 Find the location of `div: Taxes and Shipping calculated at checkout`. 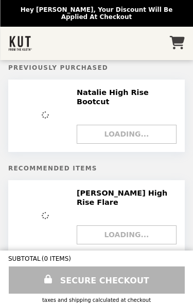

div: Taxes and Shipping calculated at checkout is located at coordinates (96, 300).